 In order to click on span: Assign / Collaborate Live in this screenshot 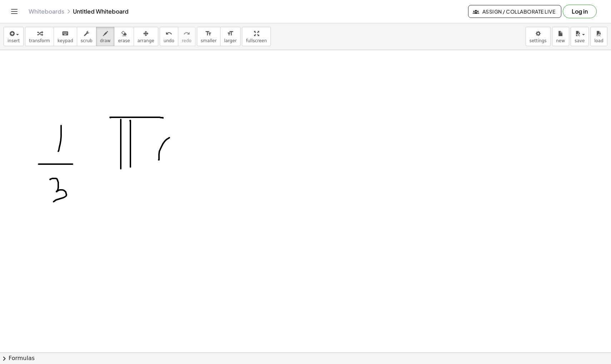, I will do `click(514, 11)`.